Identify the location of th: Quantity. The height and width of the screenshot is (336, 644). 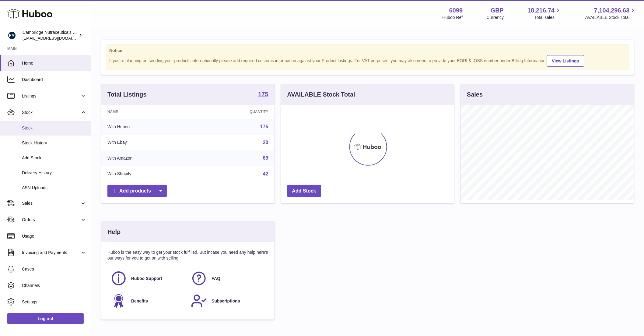
(235, 112).